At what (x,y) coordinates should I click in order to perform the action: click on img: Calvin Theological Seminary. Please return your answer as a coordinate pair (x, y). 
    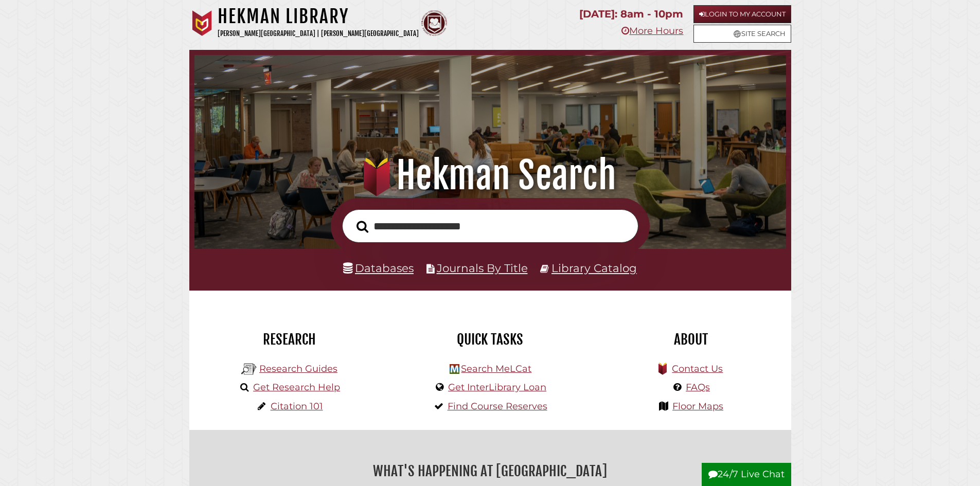
    Looking at the image, I should click on (435, 23).